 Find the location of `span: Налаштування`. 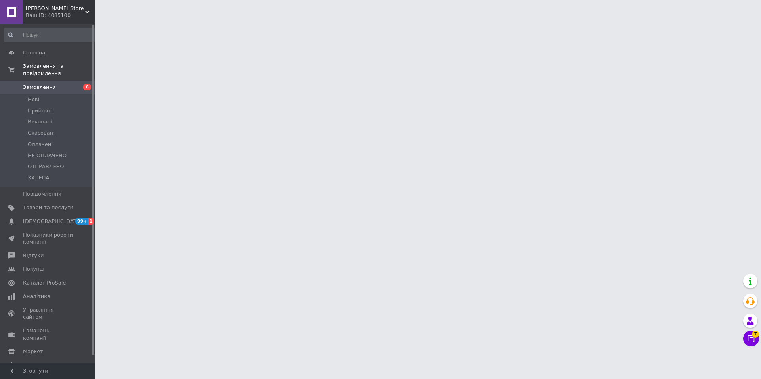

span: Налаштування is located at coordinates (43, 365).